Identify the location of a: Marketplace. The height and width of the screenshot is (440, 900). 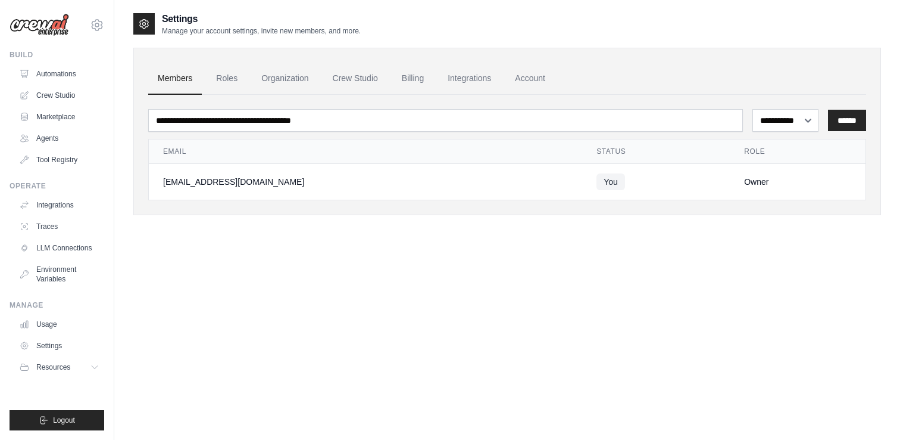
(59, 117).